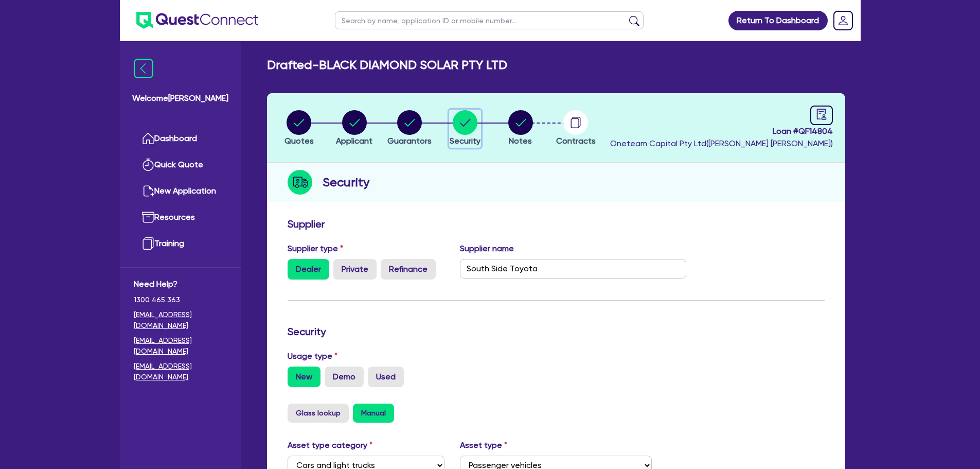 The height and width of the screenshot is (469, 980). Describe the element at coordinates (180, 299) in the screenshot. I see `span: 1300 465 363` at that location.